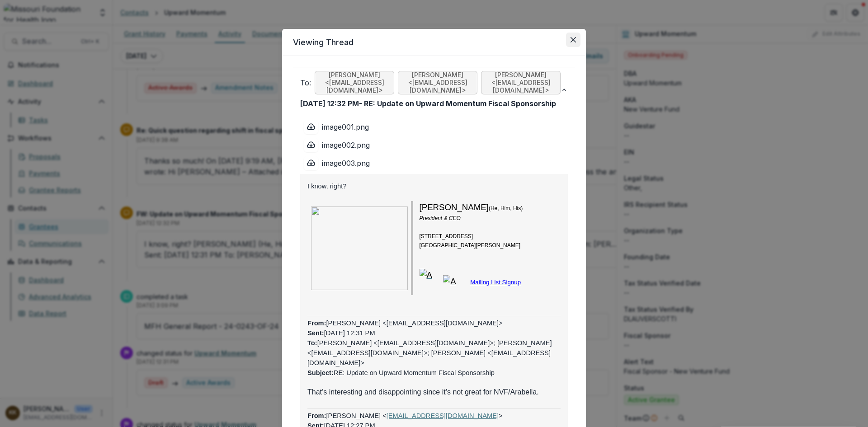 This screenshot has width=868, height=427. Describe the element at coordinates (312, 343) in the screenshot. I see `b: To:` at that location.